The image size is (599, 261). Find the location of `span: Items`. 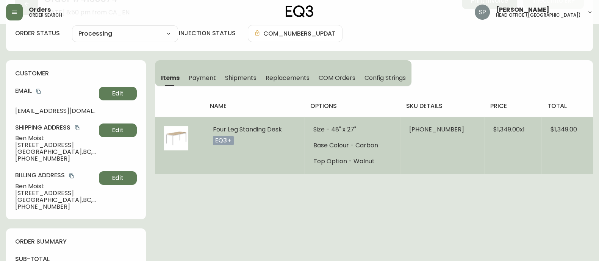

span: Items is located at coordinates (170, 78).